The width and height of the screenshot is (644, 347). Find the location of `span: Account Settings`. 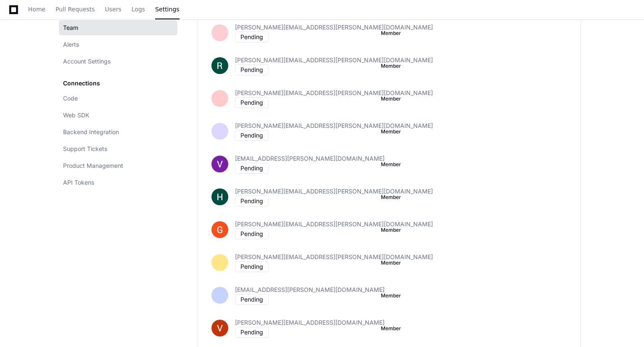

span: Account Settings is located at coordinates (87, 62).